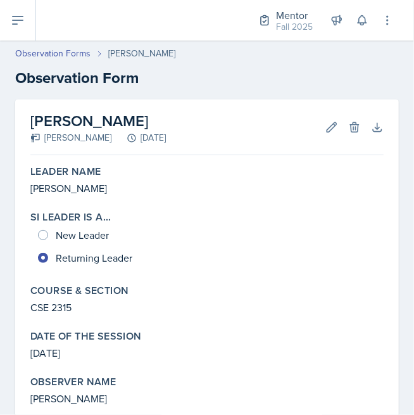 Image resolution: width=414 pixels, height=415 pixels. I want to click on div: Fall 2025, so click(295, 27).